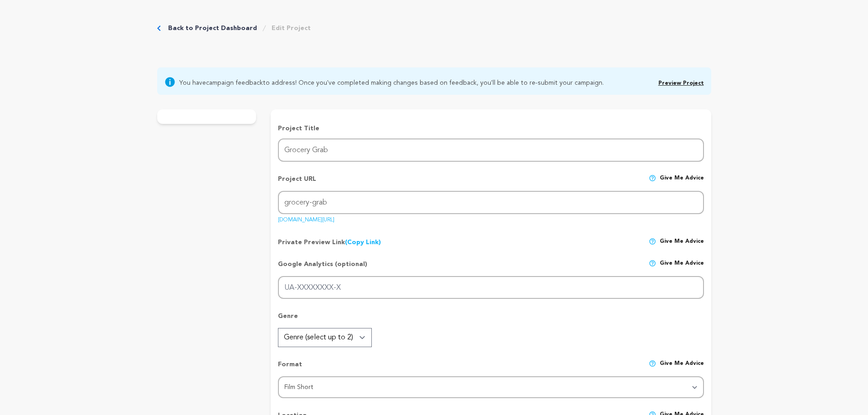 Image resolution: width=868 pixels, height=415 pixels. What do you see at coordinates (391, 82) in the screenshot?
I see `span: You have to address! Once you've completed making changes based on feedback, you'll be able to re...` at bounding box center [391, 82].